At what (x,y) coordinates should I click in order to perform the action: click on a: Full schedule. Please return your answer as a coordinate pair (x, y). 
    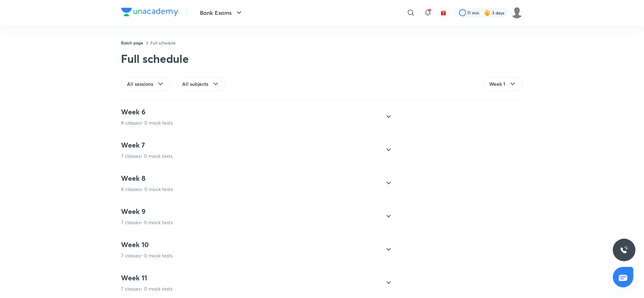
    Looking at the image, I should click on (164, 43).